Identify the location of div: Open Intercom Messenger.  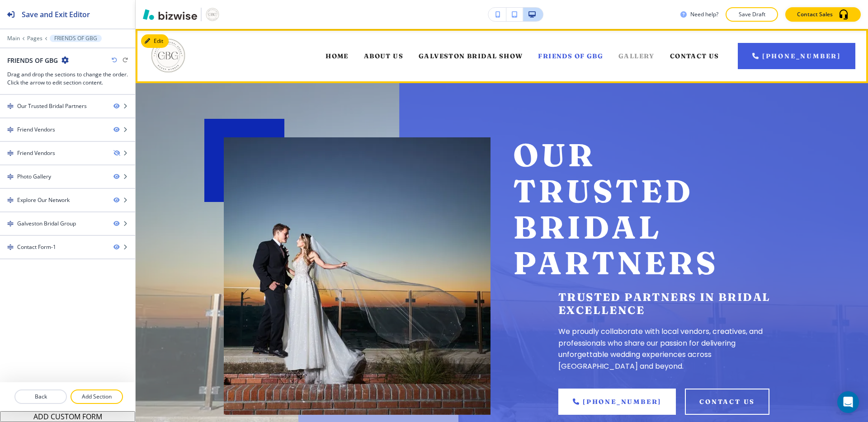
(848, 402).